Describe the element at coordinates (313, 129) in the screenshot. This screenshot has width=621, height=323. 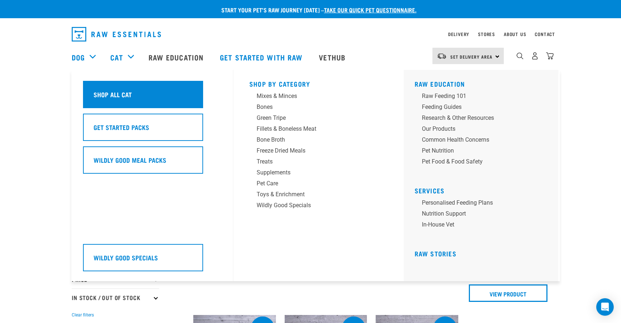
I see `div: Fillets & Boneless Meat` at that location.